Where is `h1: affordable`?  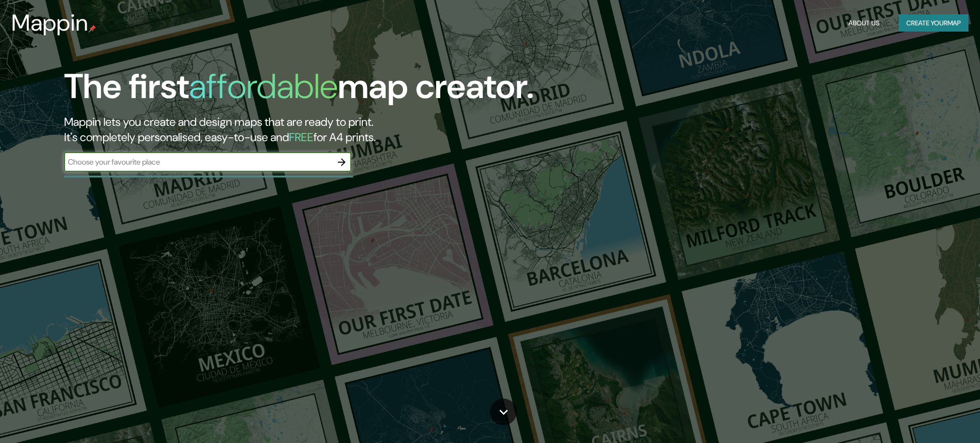 h1: affordable is located at coordinates (263, 86).